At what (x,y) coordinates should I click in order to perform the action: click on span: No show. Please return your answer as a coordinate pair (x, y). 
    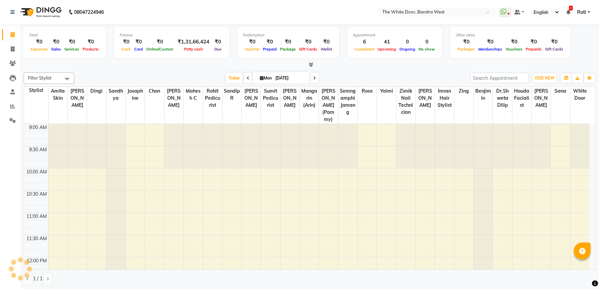
    Looking at the image, I should click on (427, 49).